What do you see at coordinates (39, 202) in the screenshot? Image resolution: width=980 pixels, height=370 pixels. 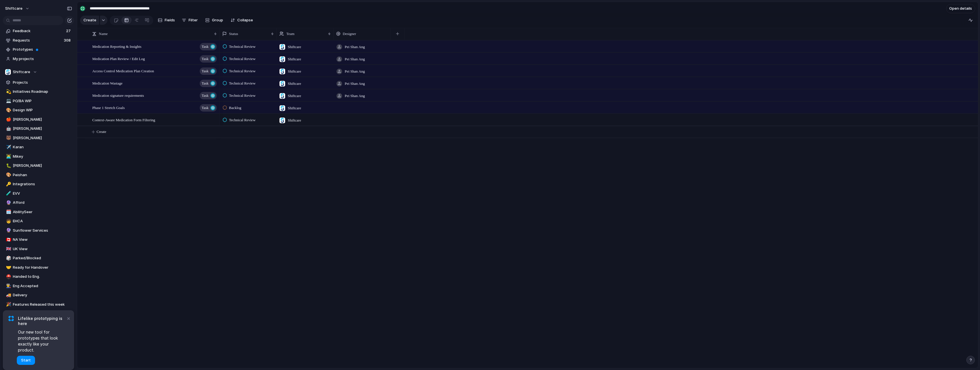 I see `a: 🔮Afford` at bounding box center [39, 202].